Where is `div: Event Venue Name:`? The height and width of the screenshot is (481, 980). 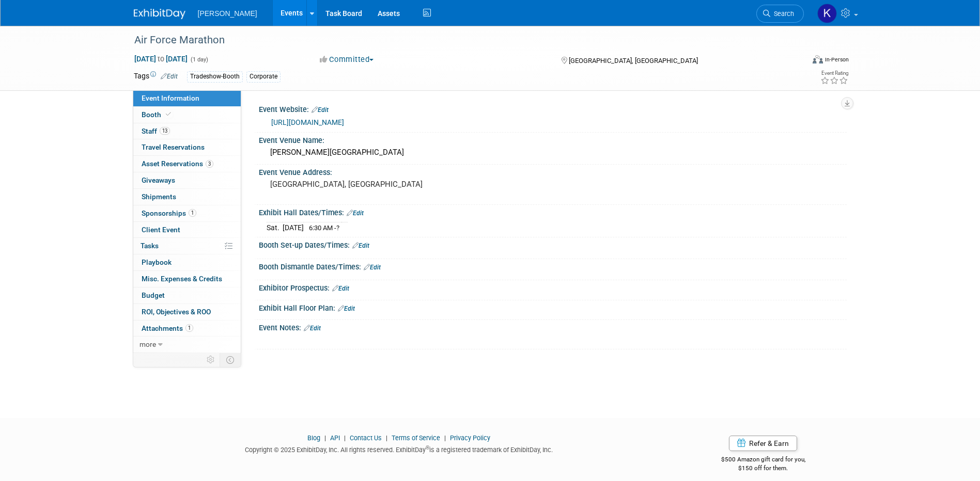 div: Event Venue Name: is located at coordinates (552, 139).